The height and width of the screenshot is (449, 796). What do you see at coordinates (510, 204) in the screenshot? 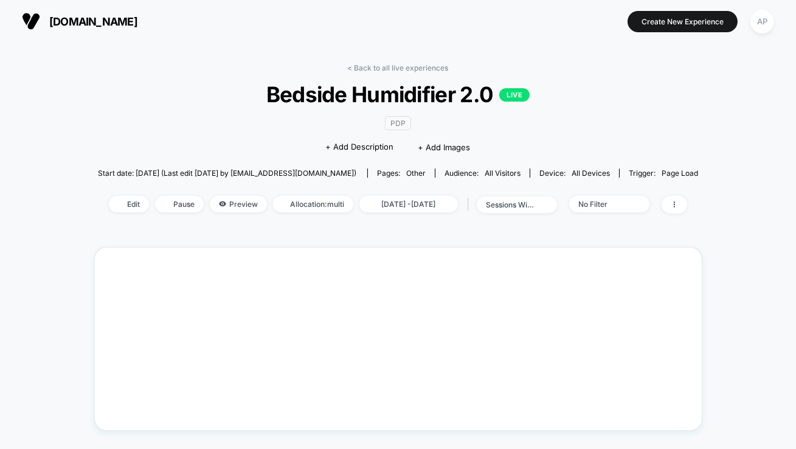
I see `div: sessions with impression` at bounding box center [510, 204].